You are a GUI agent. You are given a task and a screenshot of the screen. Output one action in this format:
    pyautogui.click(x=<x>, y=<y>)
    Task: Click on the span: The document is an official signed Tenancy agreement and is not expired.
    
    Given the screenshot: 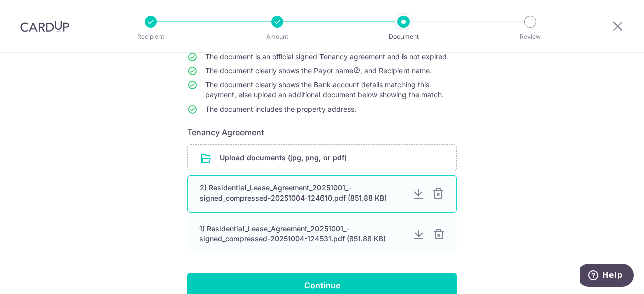 What is the action you would take?
    pyautogui.click(x=327, y=56)
    